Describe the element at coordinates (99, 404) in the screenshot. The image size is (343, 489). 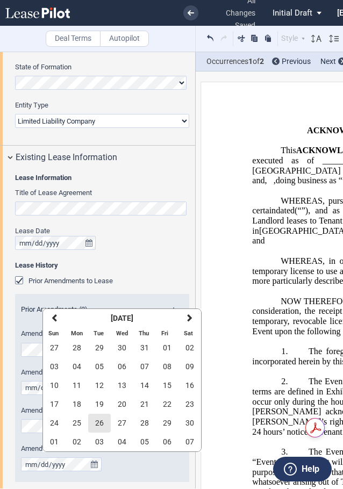
I see `span: 19` at that location.